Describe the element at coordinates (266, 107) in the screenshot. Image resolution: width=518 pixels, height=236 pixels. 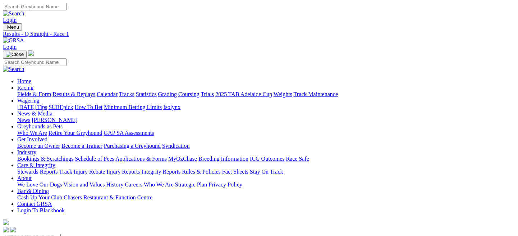
I see `div: Wagering` at that location.